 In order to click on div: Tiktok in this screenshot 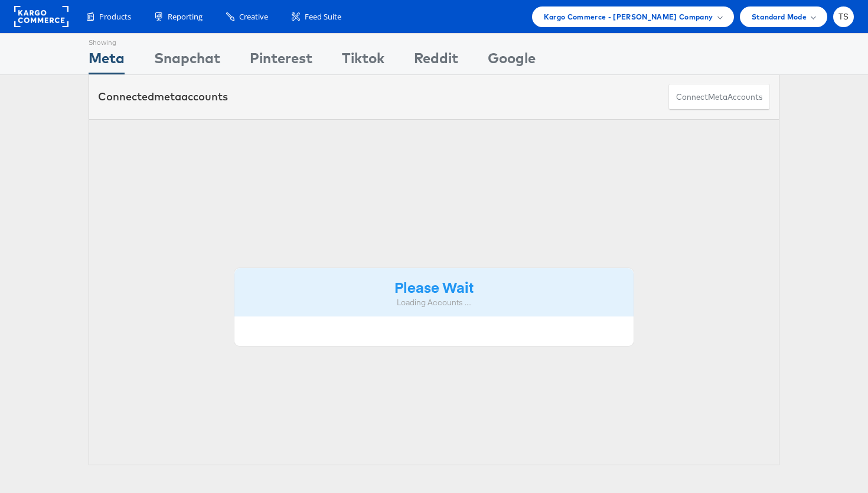, I will do `click(363, 61)`.